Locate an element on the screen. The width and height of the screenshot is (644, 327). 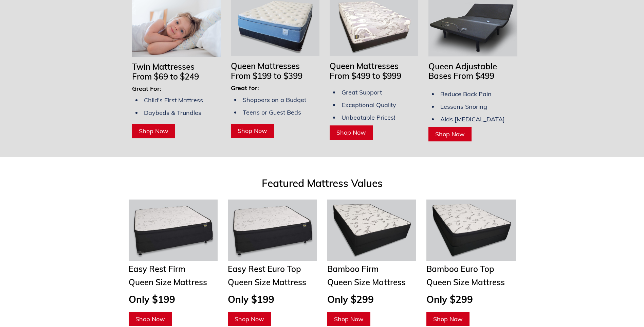
span: Shoppers on a Budget is located at coordinates (274, 100).